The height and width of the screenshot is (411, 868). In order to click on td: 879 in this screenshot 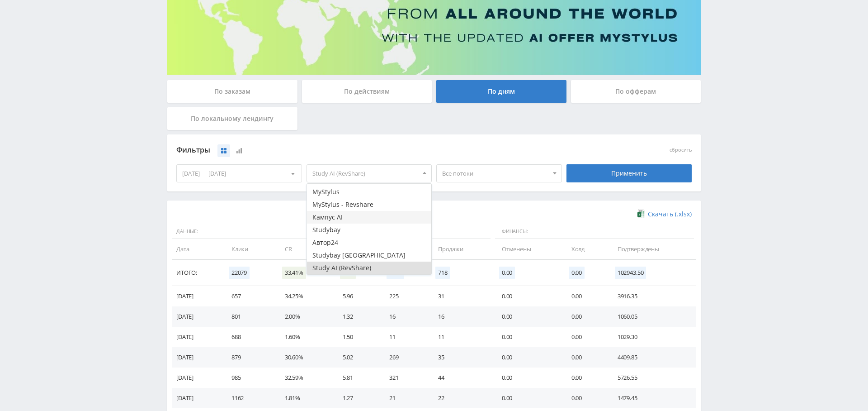, I will do `click(249, 357)`.